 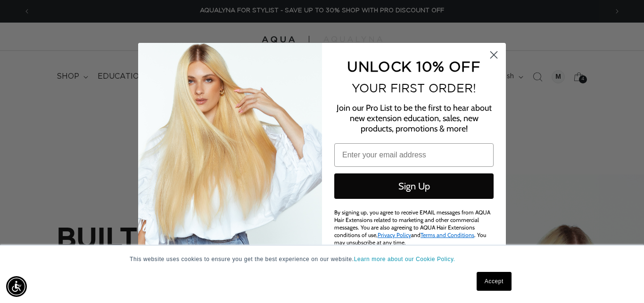 What do you see at coordinates (413, 66) in the screenshot?
I see `span: UNLOCK 10% OFF` at bounding box center [413, 66].